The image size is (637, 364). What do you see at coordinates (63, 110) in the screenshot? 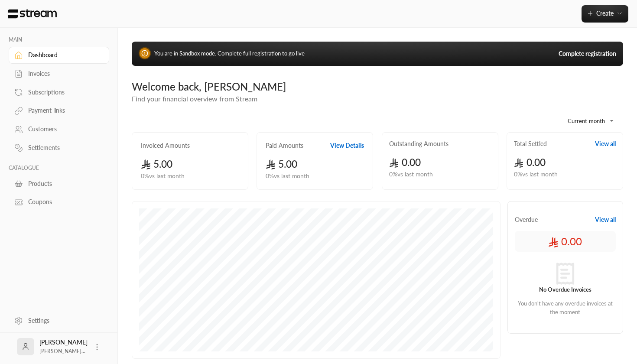
I see `div: Payment links` at bounding box center [63, 110].